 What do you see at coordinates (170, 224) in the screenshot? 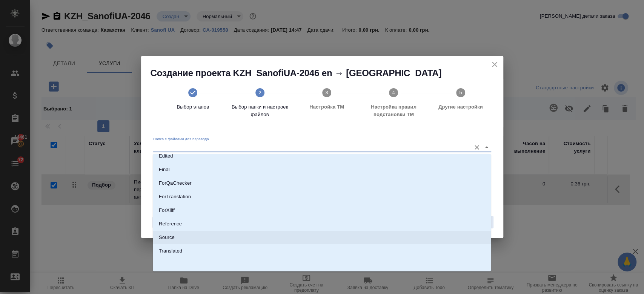
I see `p: Reference` at bounding box center [170, 224].